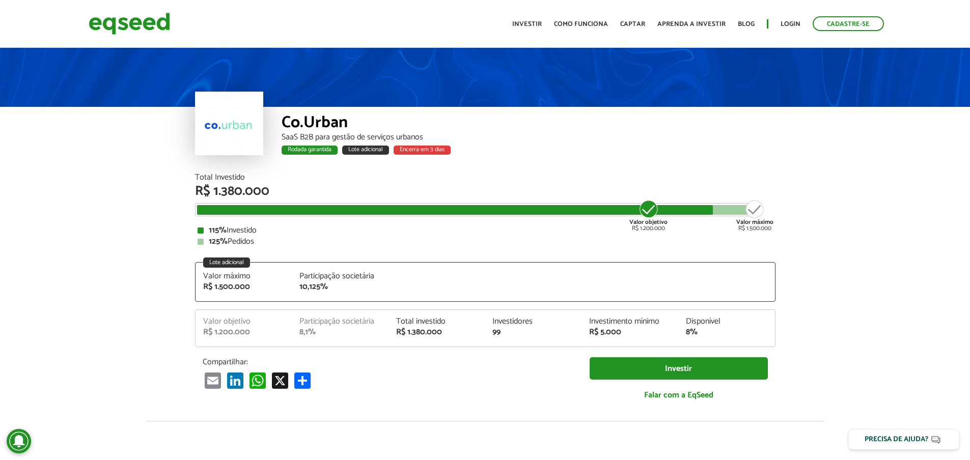  I want to click on div: 10,125%, so click(340, 287).